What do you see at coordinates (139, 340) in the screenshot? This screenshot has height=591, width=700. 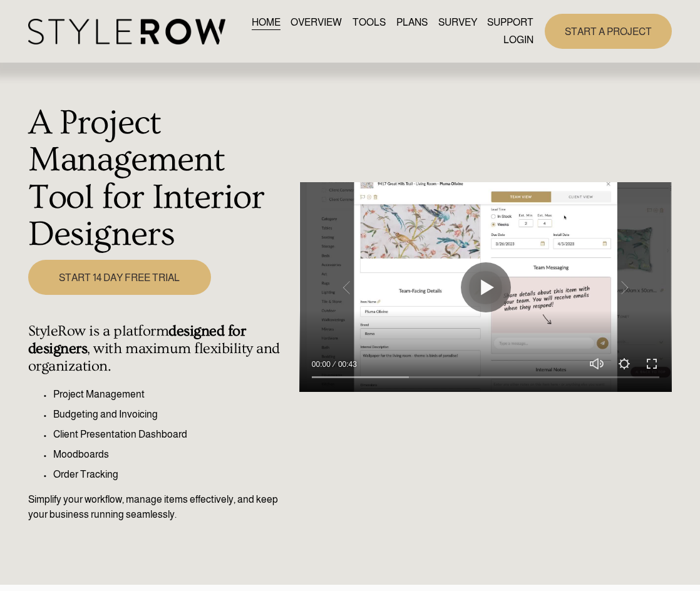 I see `strong: designed for designers` at bounding box center [139, 340].